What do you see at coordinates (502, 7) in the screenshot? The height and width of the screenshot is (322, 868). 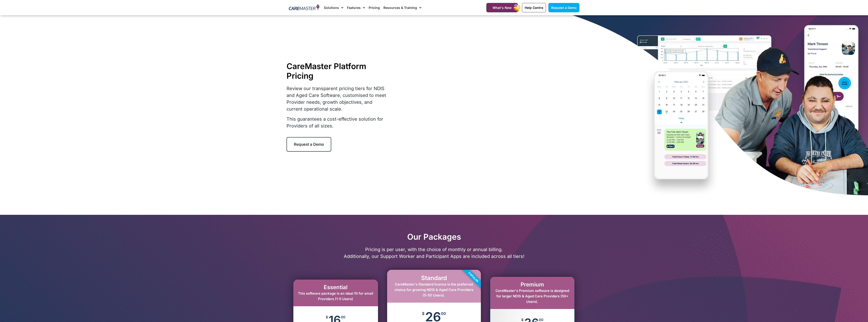 I see `a: What's New` at bounding box center [502, 7].